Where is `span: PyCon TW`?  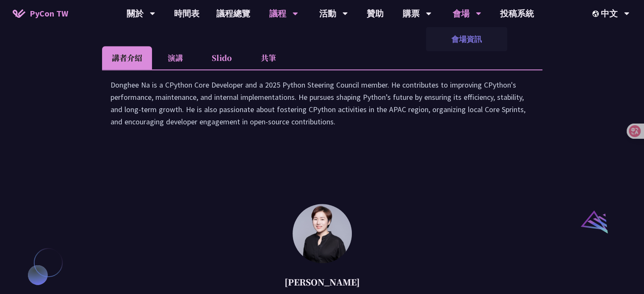 span: PyCon TW is located at coordinates (49, 14).